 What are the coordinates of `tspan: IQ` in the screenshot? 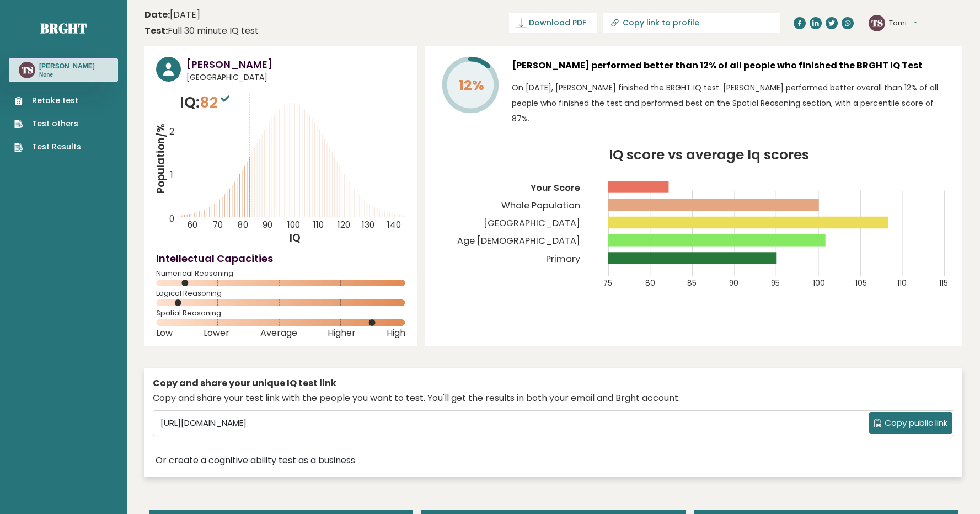 It's located at (295, 238).